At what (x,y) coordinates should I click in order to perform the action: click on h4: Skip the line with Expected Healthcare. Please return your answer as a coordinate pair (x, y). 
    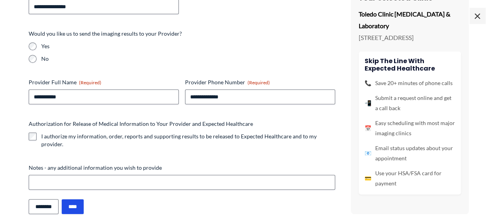
    Looking at the image, I should click on (409, 64).